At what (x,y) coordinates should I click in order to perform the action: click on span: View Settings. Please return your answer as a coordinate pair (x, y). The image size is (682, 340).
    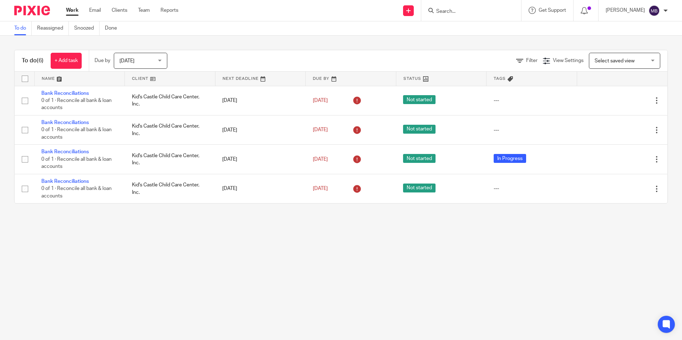
    Looking at the image, I should click on (568, 61).